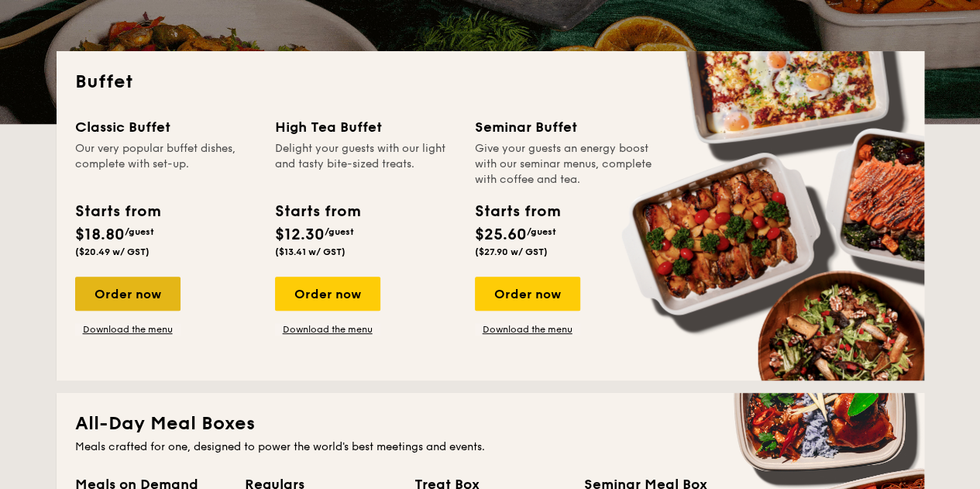 The height and width of the screenshot is (489, 980). I want to click on div: High Tea Buffet, so click(365, 127).